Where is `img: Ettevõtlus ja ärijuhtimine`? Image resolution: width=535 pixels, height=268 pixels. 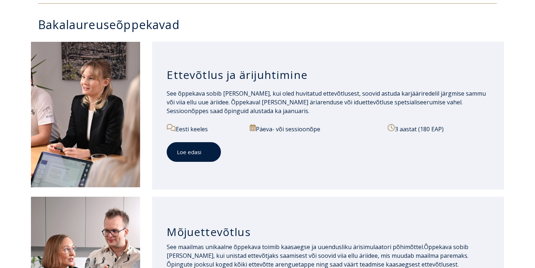 img: Ettevõtlus ja ärijuhtimine is located at coordinates (86, 115).